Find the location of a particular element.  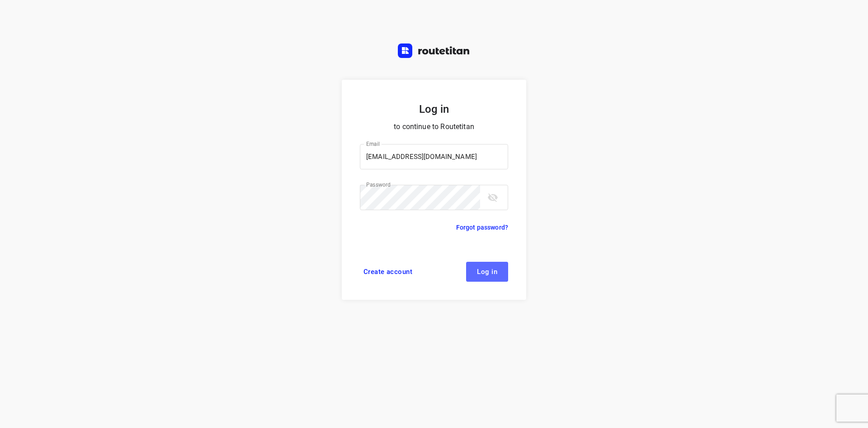

p: to continue to Routetitan is located at coordinates (434, 127).